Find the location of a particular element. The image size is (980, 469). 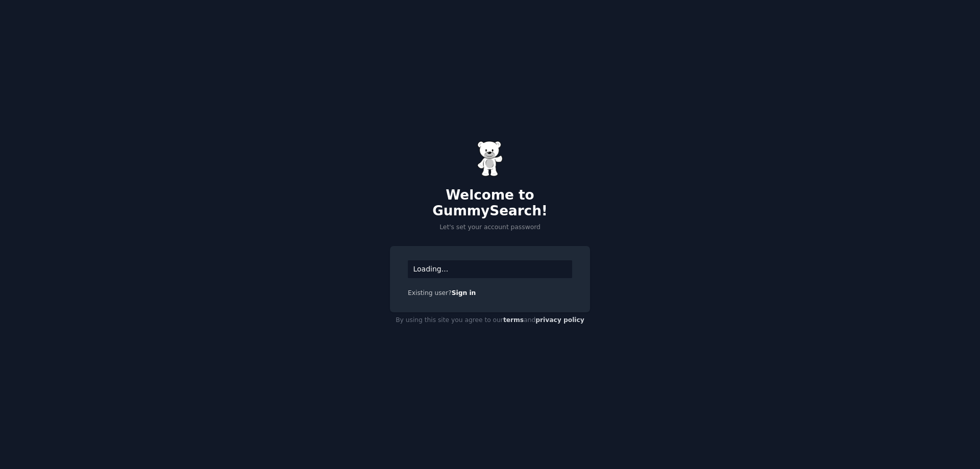

span: Existing user? is located at coordinates (430, 293).